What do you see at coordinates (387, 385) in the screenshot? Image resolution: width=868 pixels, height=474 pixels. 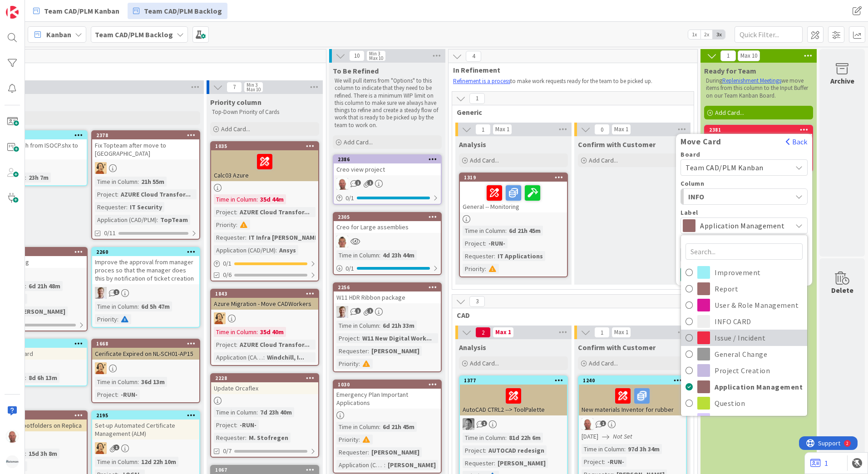 I see `div: 1030` at bounding box center [387, 385].